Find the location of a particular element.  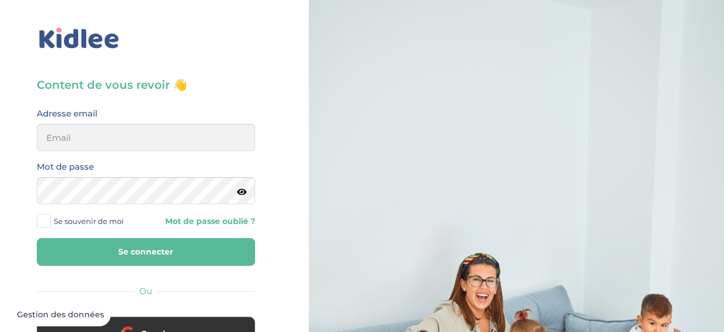

span: Ou is located at coordinates (145, 291).